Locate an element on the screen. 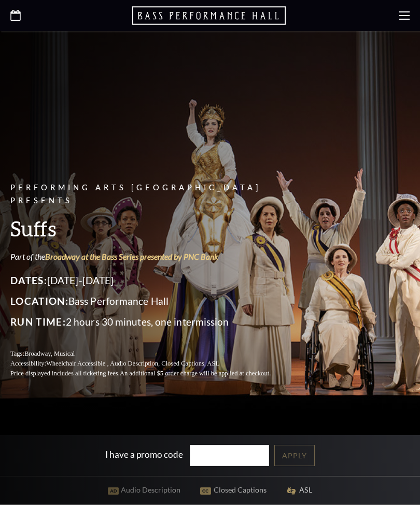  p: 2 hours 30 minutes, one intermission is located at coordinates (153, 322).